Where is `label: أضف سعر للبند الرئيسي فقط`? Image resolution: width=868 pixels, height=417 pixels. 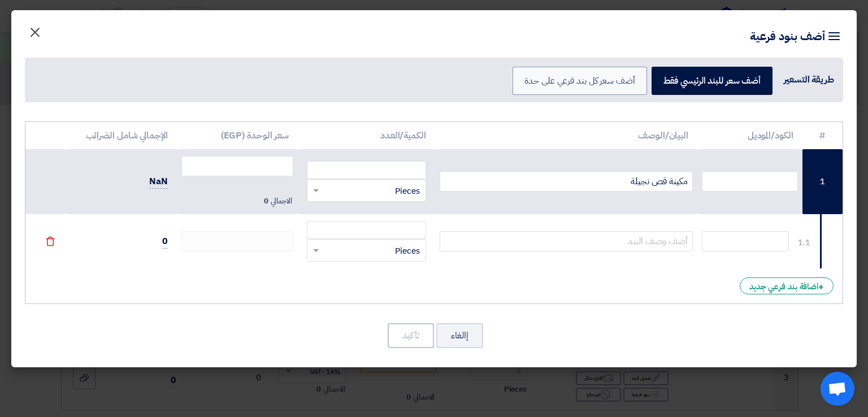 label: أضف سعر للبند الرئيسي فقط is located at coordinates (712, 81).